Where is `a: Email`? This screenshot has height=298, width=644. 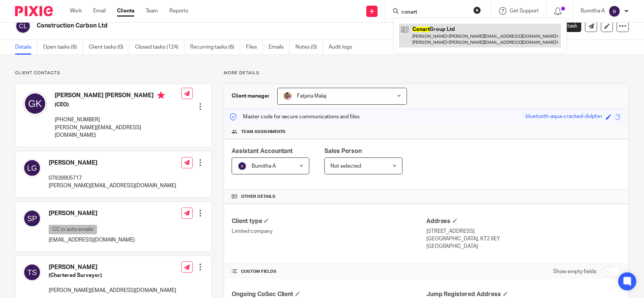 a: Email is located at coordinates (99, 11).